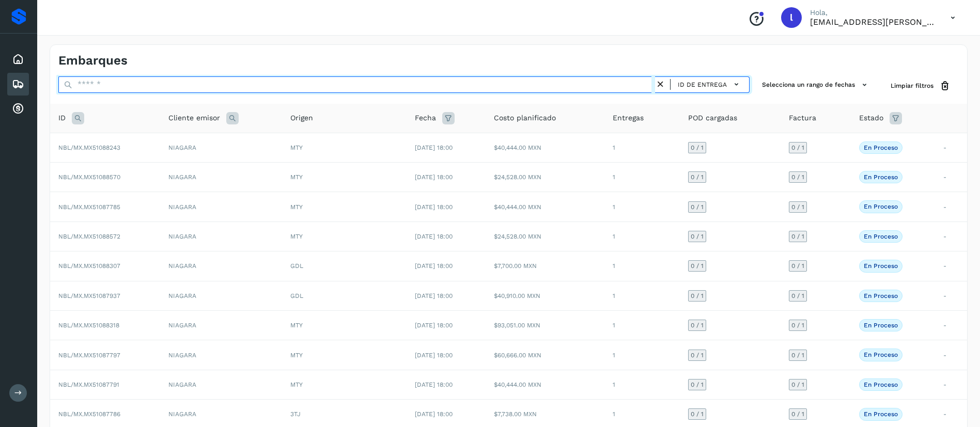 The height and width of the screenshot is (427, 980). What do you see at coordinates (90, 296) in the screenshot?
I see `span: NBL/MX.MX51087937` at bounding box center [90, 296].